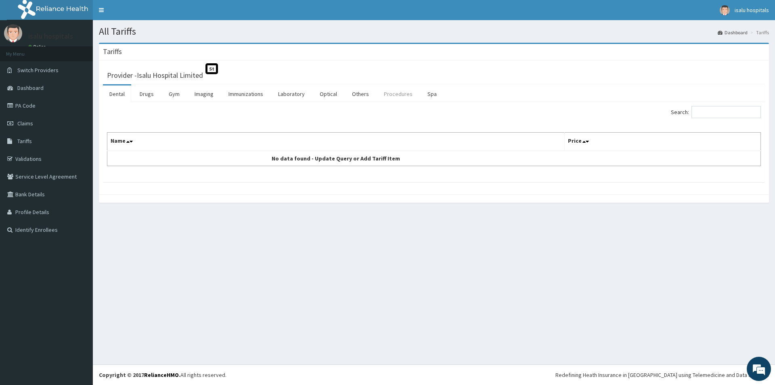 The width and height of the screenshot is (775, 385). What do you see at coordinates (732, 32) in the screenshot?
I see `a: Dashboard` at bounding box center [732, 32].